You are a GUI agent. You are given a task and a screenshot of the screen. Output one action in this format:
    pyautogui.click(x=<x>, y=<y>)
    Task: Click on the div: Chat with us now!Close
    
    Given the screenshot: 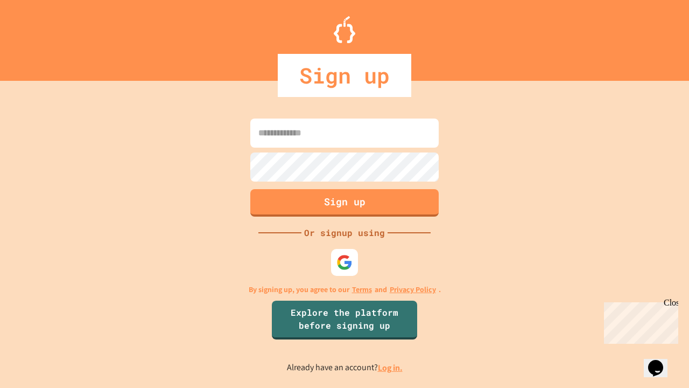 What is the action you would take?
    pyautogui.click(x=39, y=36)
    